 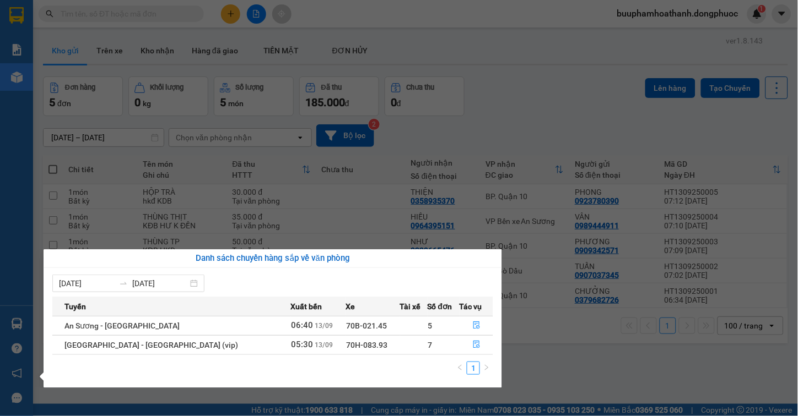 What do you see at coordinates (460, 368) in the screenshot?
I see `button: left` at bounding box center [460, 368].